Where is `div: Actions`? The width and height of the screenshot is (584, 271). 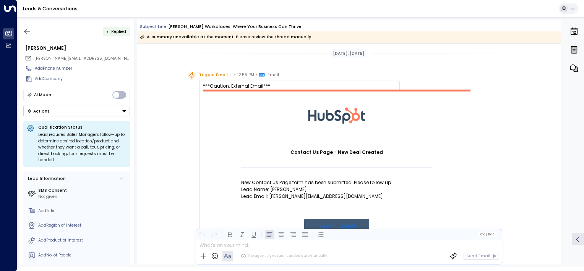
div: Actions is located at coordinates (38, 111).